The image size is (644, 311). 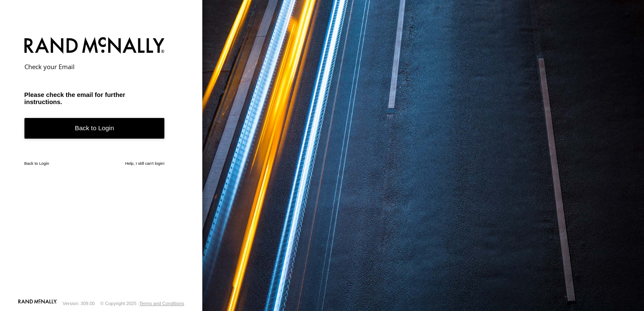 What do you see at coordinates (142, 303) in the screenshot?
I see `div: © Copyright 2025 -` at bounding box center [142, 303].